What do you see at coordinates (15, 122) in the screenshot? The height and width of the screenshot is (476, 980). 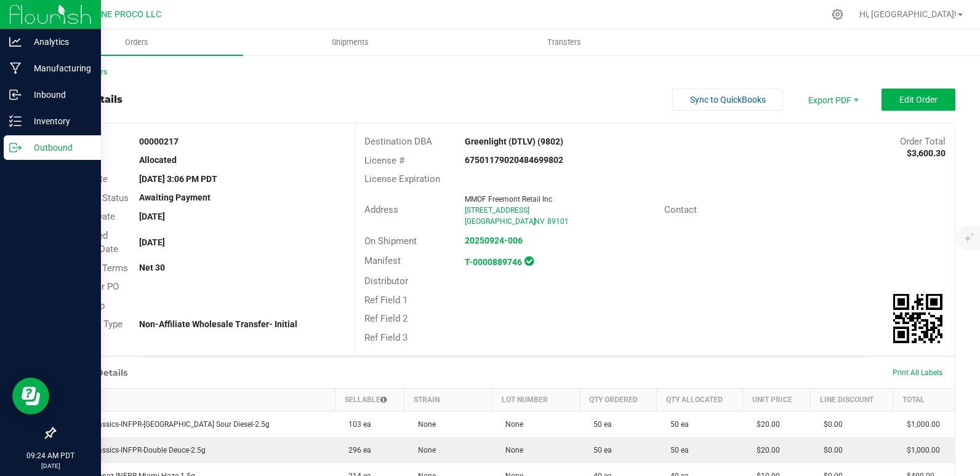 I see `inline-svg: Inventory` at bounding box center [15, 122].